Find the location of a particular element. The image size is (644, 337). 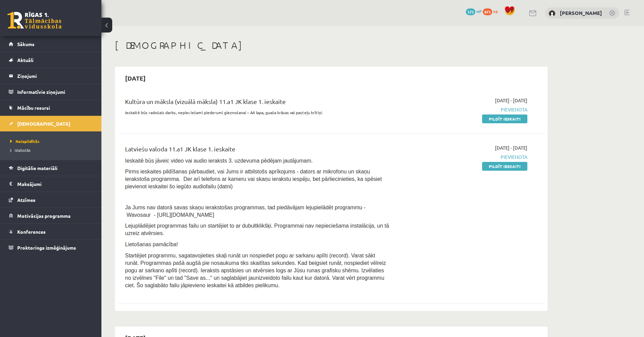

a: Rīgas 1. Tālmācības vidusskola is located at coordinates (35, 20).